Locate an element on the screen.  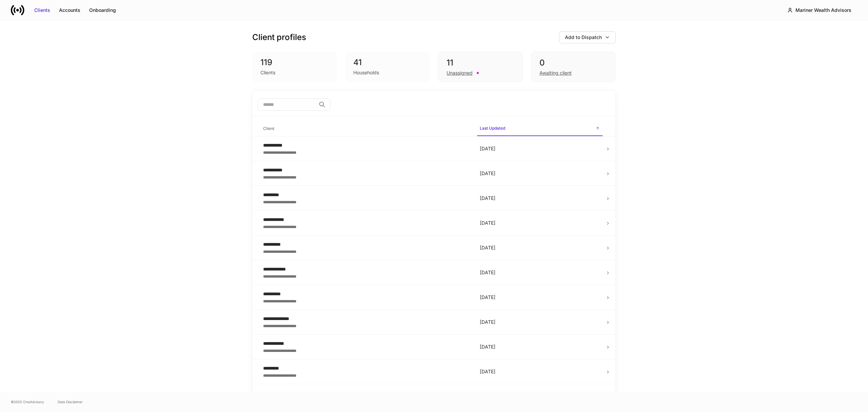
div: Add to Dispatch is located at coordinates (583, 37).